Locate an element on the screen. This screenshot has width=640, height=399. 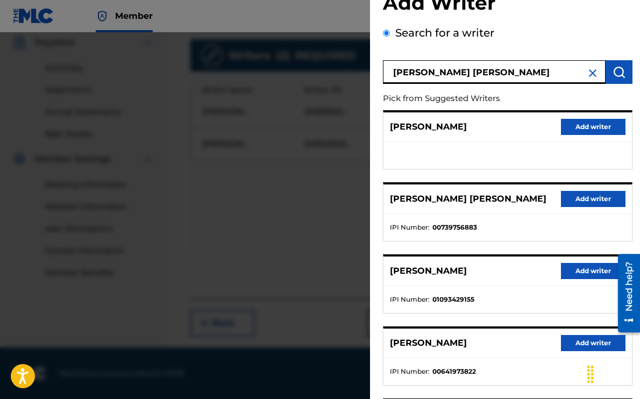
img: Search Works is located at coordinates (619, 72).